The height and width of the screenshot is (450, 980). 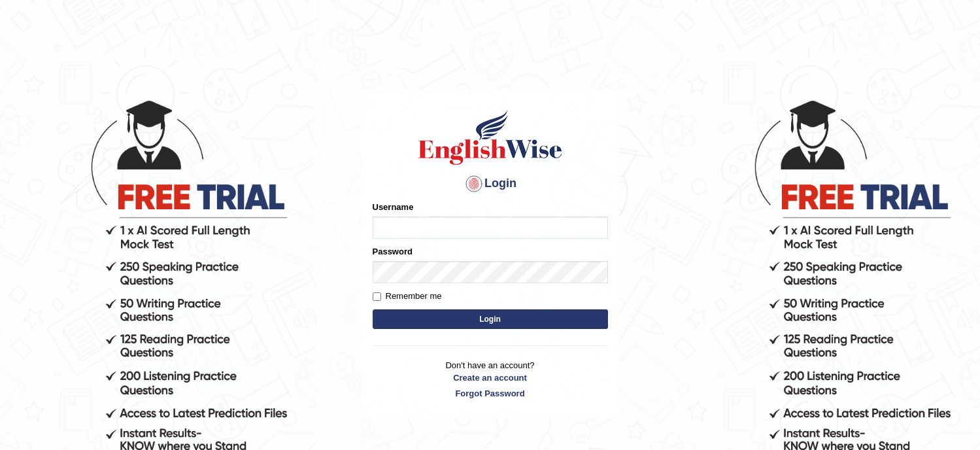 What do you see at coordinates (490, 379) in the screenshot?
I see `p: Don't have an account?` at bounding box center [490, 379].